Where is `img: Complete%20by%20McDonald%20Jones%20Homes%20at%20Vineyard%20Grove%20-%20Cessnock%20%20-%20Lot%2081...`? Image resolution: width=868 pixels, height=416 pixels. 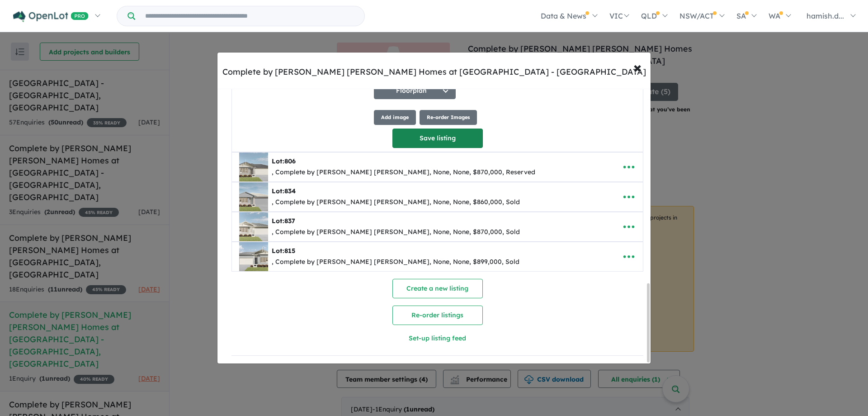 img: Complete%20by%20McDonald%20Jones%20Homes%20at%20Vineyard%20Grove%20-%20Cessnock%20%20-%20Lot%2081... is located at coordinates (253, 257).